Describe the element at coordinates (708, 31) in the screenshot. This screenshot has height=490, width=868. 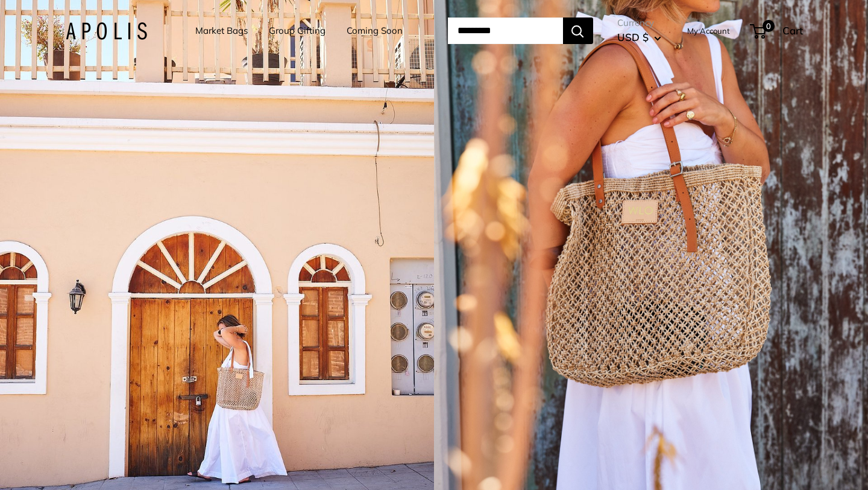
I see `a: My Account` at that location.